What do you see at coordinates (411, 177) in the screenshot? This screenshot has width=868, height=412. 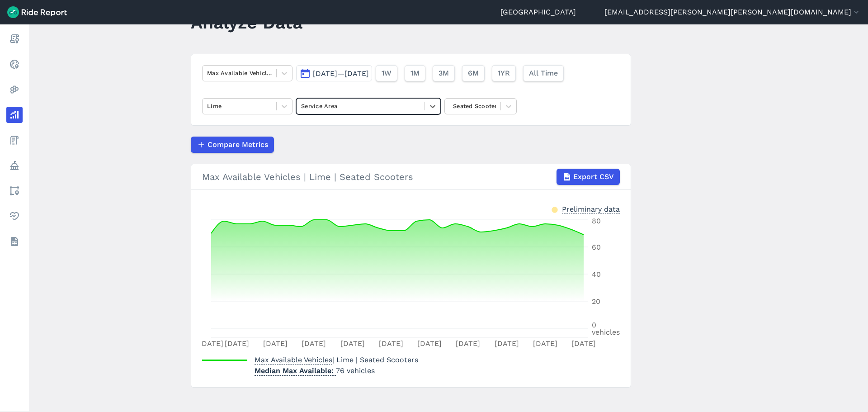 I see `div: Max Available Vehicles | Lime | Seated Scooters` at bounding box center [411, 177].